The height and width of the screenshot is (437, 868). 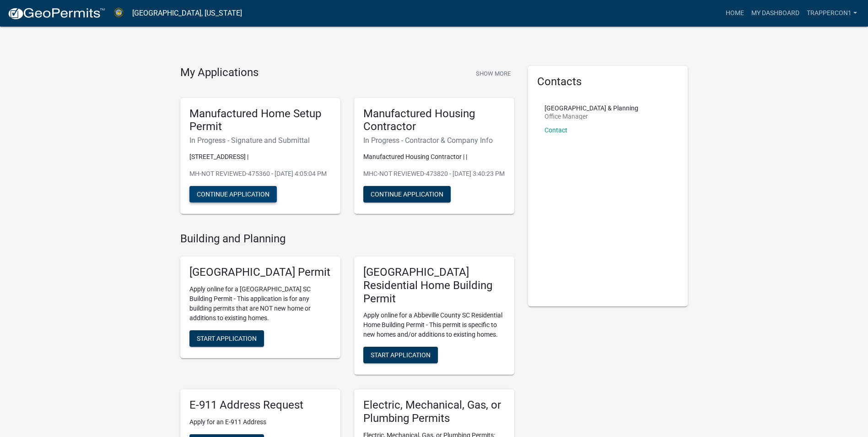 I want to click on h5: E-911 Address Request, so click(x=260, y=405).